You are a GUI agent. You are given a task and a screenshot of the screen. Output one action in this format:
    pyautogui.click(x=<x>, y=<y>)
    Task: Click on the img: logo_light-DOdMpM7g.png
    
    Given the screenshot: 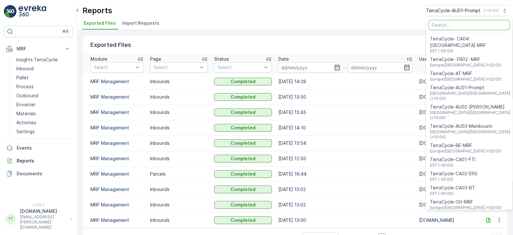 What is the action you would take?
    pyautogui.click(x=32, y=12)
    